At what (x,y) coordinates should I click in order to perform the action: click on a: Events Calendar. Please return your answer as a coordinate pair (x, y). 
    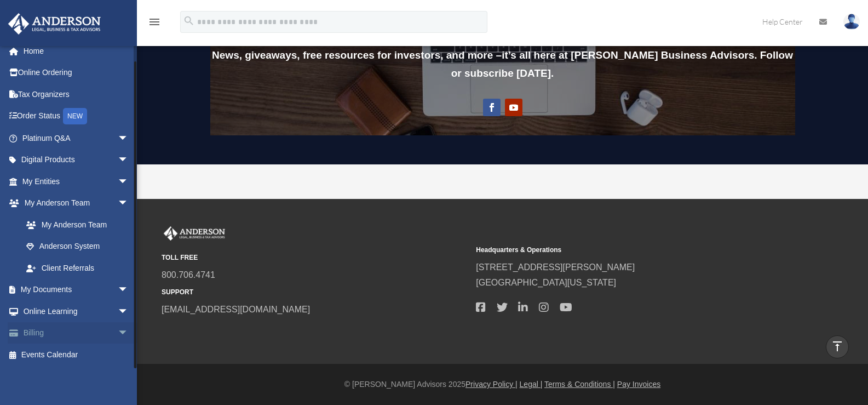
    Looking at the image, I should click on (76, 354).